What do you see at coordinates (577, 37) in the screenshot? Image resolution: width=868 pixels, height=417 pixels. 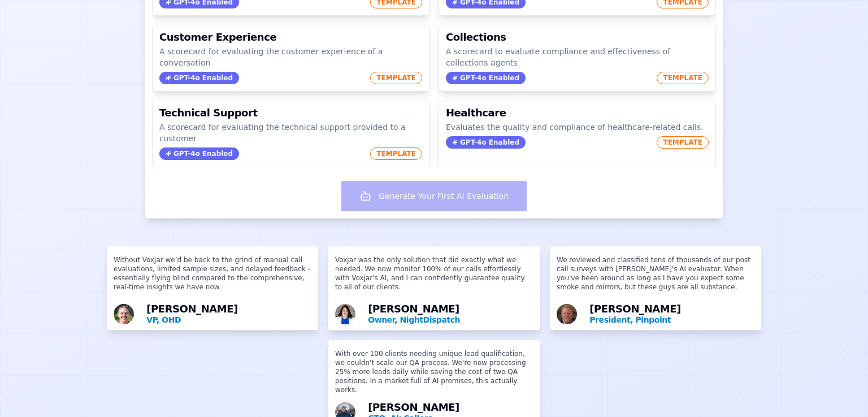 I see `h3: Collections` at bounding box center [577, 37].